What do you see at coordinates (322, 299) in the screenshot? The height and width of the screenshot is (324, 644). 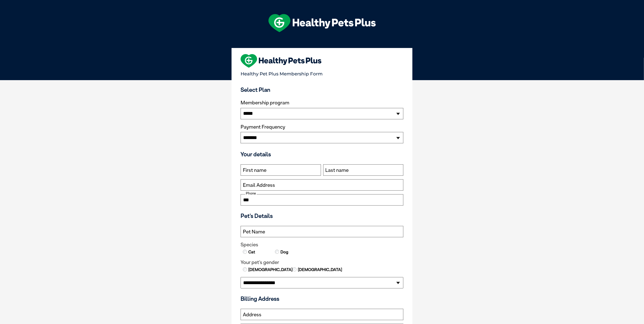 I see `h3: Billing Address` at bounding box center [322, 299].